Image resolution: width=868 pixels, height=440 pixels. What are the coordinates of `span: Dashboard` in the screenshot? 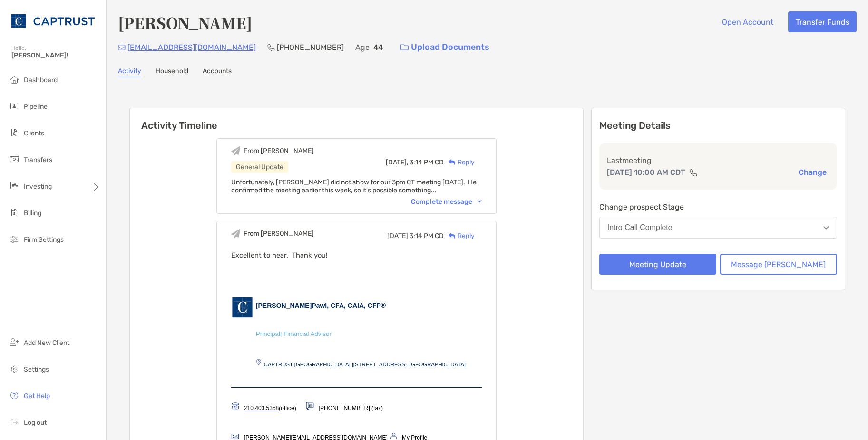 It's located at (40, 80).